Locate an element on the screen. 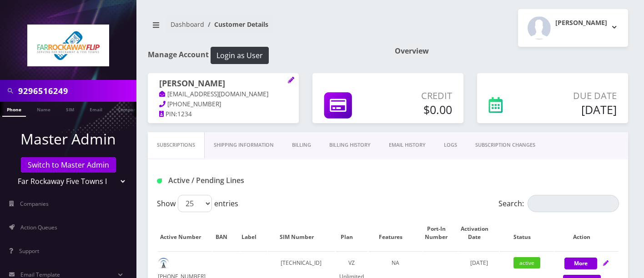 Image resolution: width=644 pixels, height=278 pixels. th: Active Number: activate to sort column ascending is located at coordinates (185, 233).